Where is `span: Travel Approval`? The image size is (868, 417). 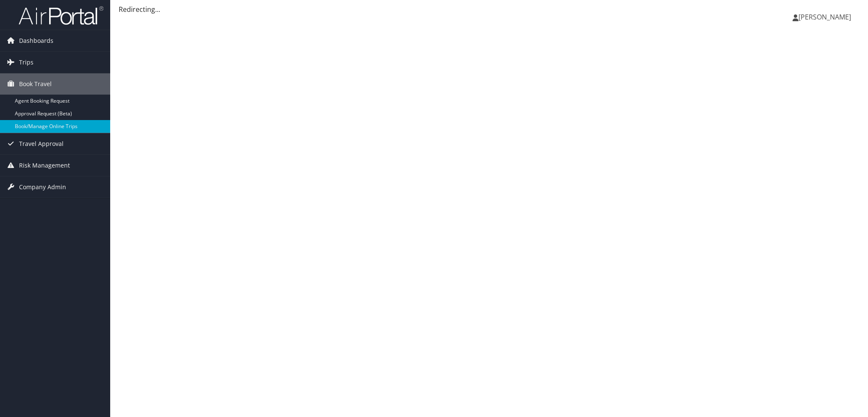
span: Travel Approval is located at coordinates (41, 144).